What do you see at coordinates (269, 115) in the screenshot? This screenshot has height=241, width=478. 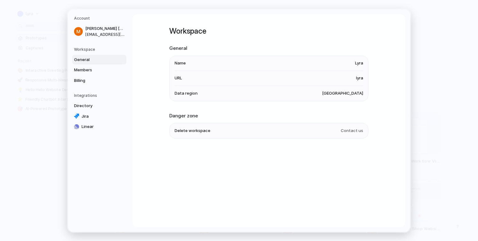 I see `h2: Danger zone` at bounding box center [269, 115].